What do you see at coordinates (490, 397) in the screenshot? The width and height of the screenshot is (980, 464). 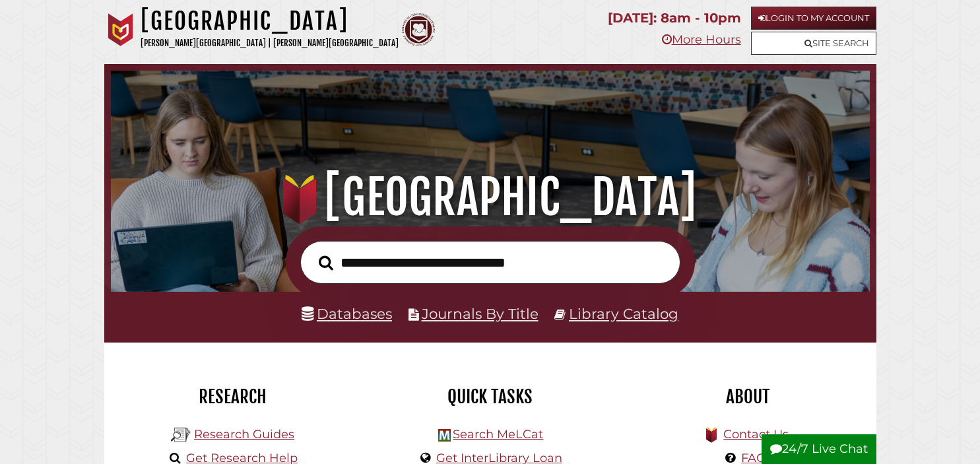 I see `h2: Quick Tasks` at bounding box center [490, 397].